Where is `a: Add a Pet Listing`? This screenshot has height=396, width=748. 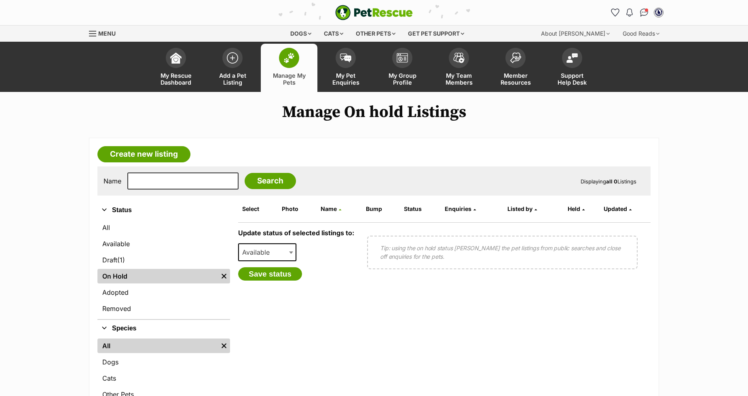
a: Add a Pet Listing is located at coordinates (233, 68).